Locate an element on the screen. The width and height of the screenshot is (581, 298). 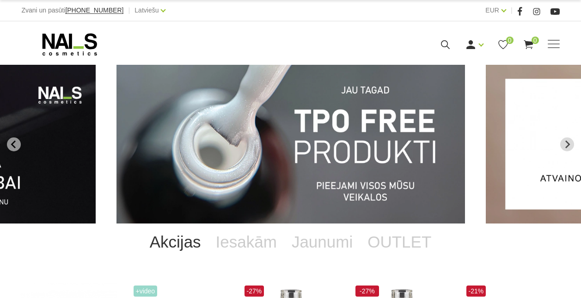
a: Latviešu is located at coordinates (147, 10).